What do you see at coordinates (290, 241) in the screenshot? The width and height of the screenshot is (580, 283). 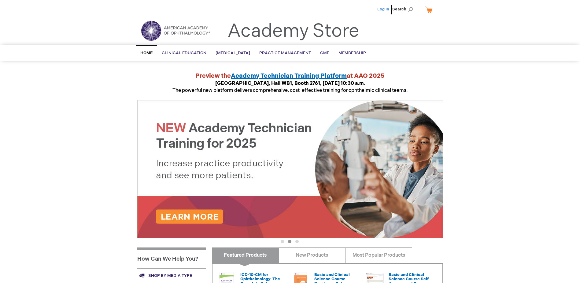 I see `button: 2 of 3` at bounding box center [290, 241].